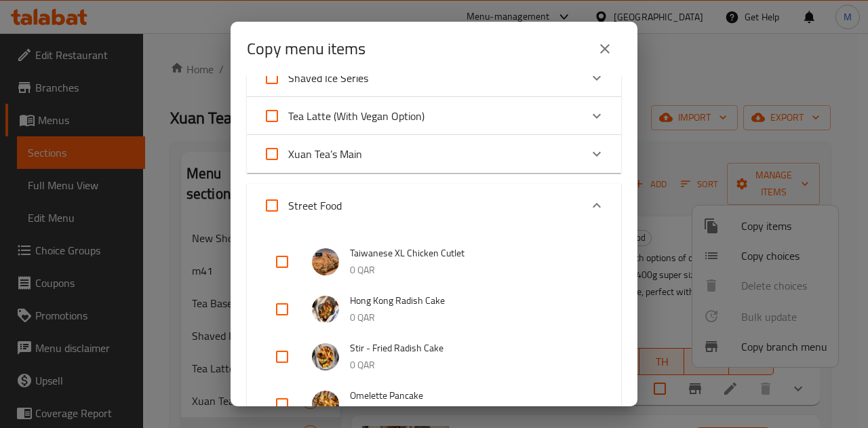 Image resolution: width=868 pixels, height=428 pixels. What do you see at coordinates (325, 262) in the screenshot?
I see `img: Taiwanese XL Chicken Cutlet` at bounding box center [325, 262].